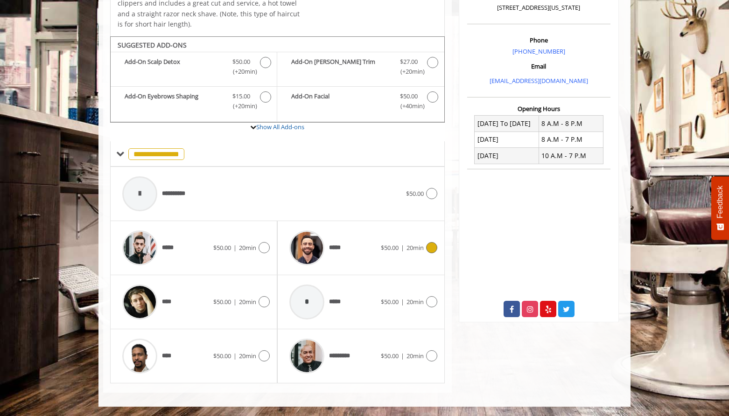  Describe the element at coordinates (571, 124) in the screenshot. I see `td: 8 A.M - 8 P.M` at that location.